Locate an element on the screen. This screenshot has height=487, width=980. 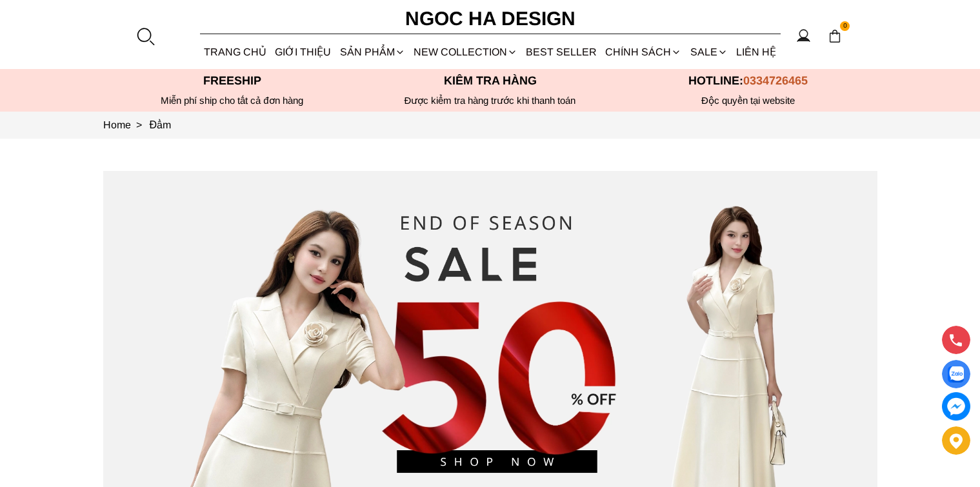
img: img-CART-ICON-ksit0nf1 is located at coordinates (835, 36).